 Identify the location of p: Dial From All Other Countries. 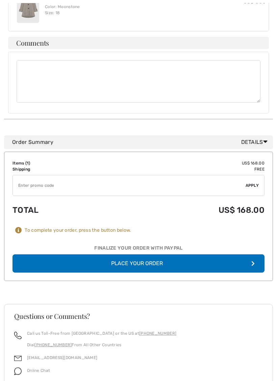
(102, 345).